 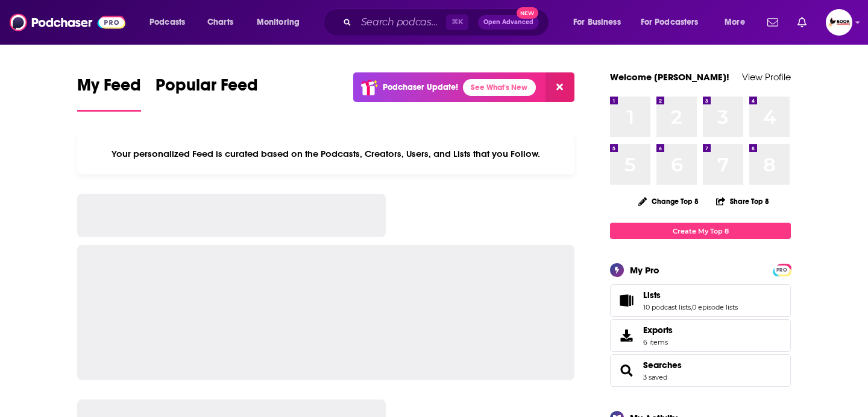 I want to click on span: My Feed, so click(x=109, y=89).